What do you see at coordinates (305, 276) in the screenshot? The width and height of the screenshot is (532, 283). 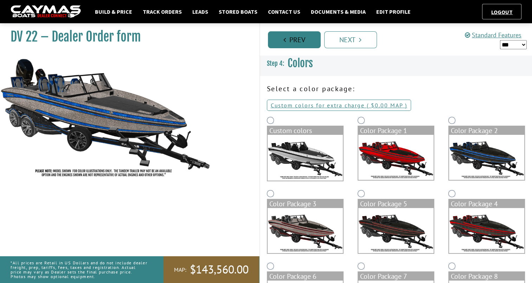 I see `div: Color Package 6` at bounding box center [305, 276].